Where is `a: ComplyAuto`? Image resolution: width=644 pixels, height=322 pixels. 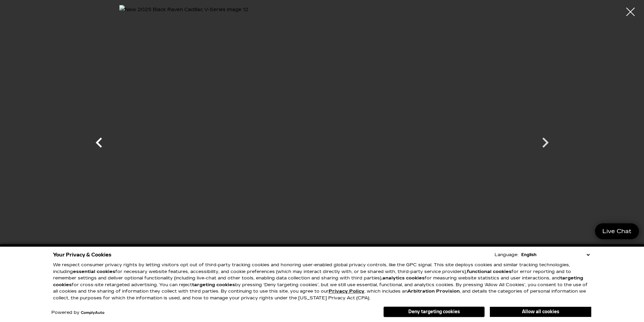
a: ComplyAuto is located at coordinates (93, 313).